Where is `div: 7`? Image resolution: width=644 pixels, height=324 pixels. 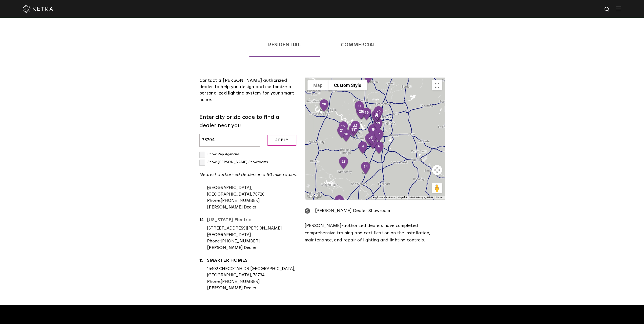 div: 7 is located at coordinates (379, 136).